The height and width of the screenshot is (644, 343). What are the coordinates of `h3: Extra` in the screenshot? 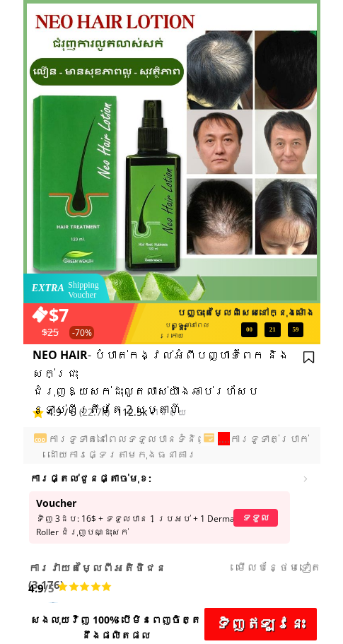 It's located at (52, 288).